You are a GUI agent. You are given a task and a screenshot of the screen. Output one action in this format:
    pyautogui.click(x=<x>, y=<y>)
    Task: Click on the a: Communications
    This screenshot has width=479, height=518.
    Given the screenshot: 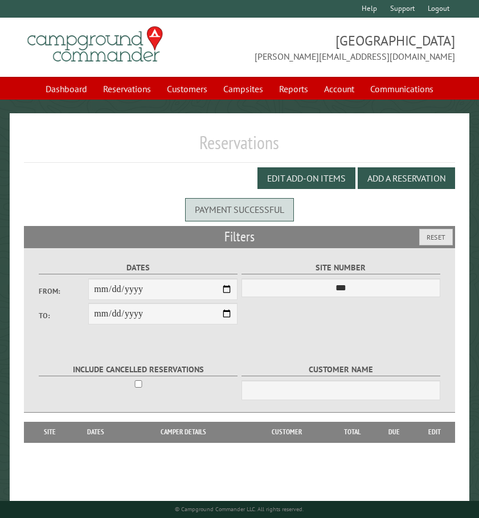 What is the action you would take?
    pyautogui.click(x=401, y=89)
    